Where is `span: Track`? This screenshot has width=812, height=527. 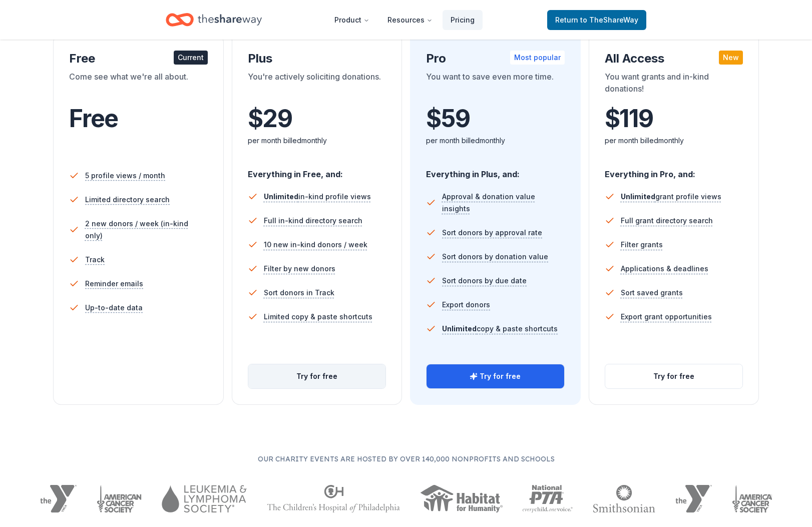
span: Track is located at coordinates (95, 259).